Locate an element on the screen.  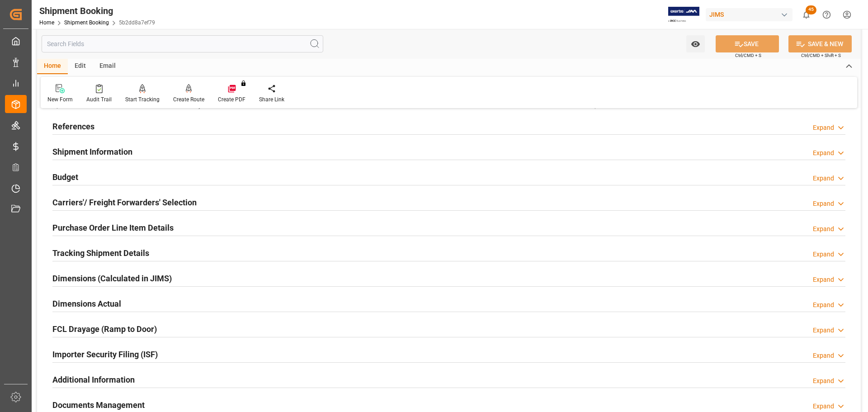
a: Home is located at coordinates (46, 22).